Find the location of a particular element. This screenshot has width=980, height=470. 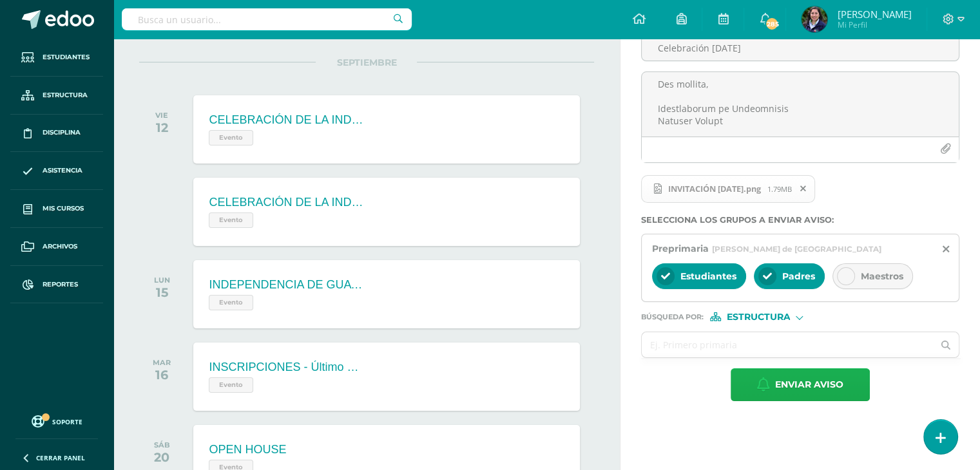

span: Disciplina is located at coordinates (61, 133).